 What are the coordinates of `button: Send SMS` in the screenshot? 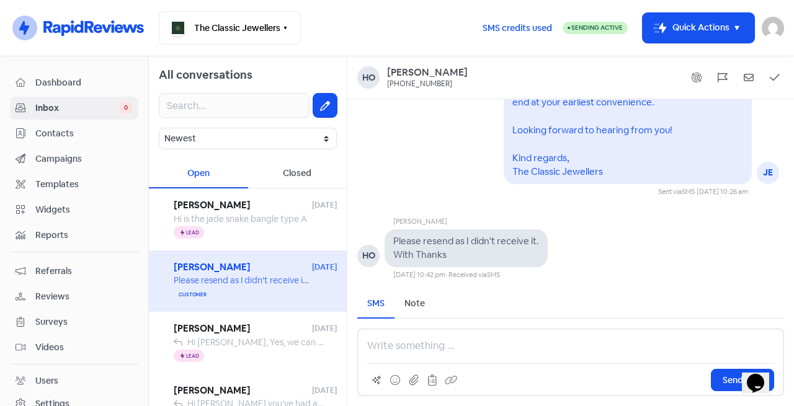 It's located at (743, 380).